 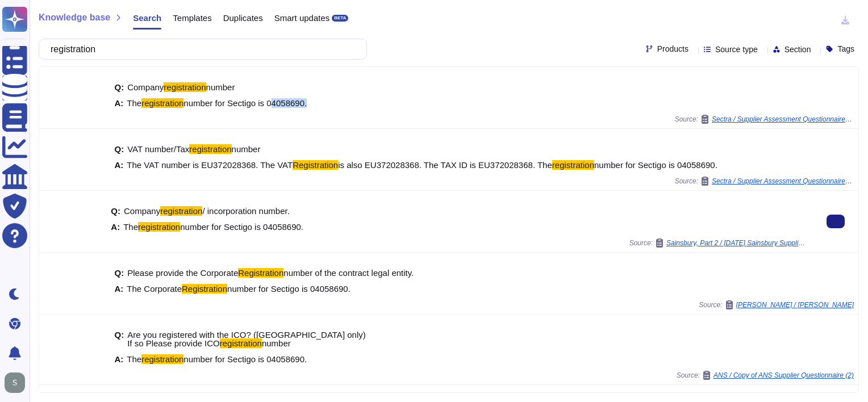 What do you see at coordinates (147, 17) in the screenshot?
I see `span: Search` at bounding box center [147, 17].